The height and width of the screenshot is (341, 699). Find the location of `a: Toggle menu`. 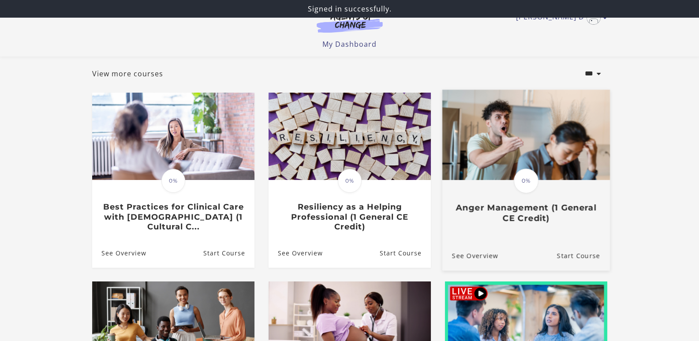

a: Toggle menu is located at coordinates (559, 18).